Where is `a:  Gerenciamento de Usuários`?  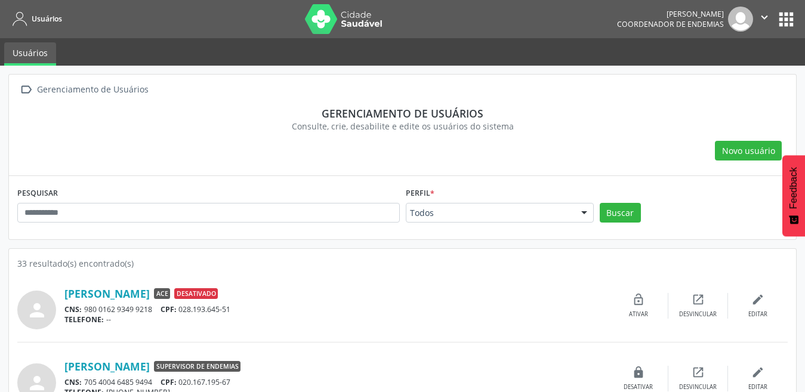
a:  Gerenciamento de Usuários is located at coordinates (84, 90).